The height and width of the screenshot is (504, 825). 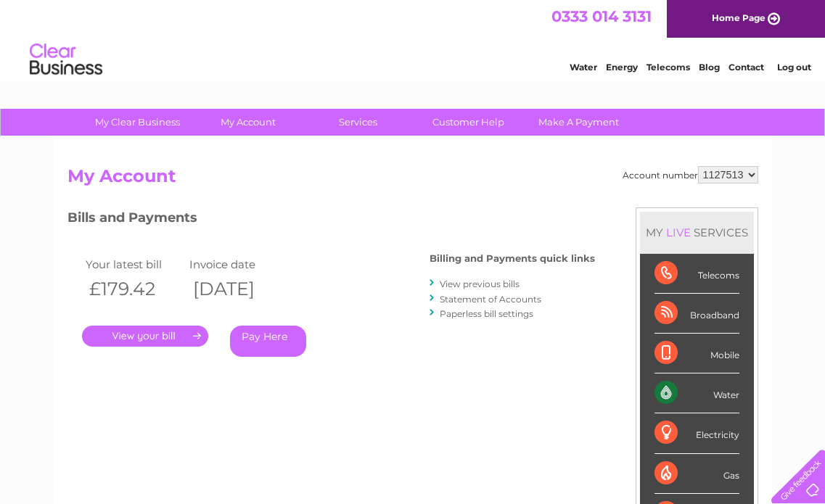 What do you see at coordinates (678, 233) in the screenshot?
I see `div: LIVE` at bounding box center [678, 233].